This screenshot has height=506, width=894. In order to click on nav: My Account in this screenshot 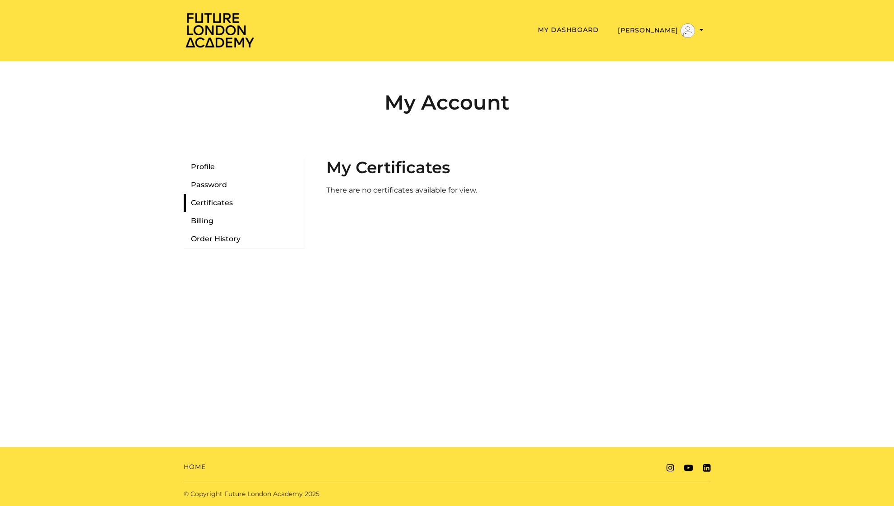, I will do `click(244, 203)`.